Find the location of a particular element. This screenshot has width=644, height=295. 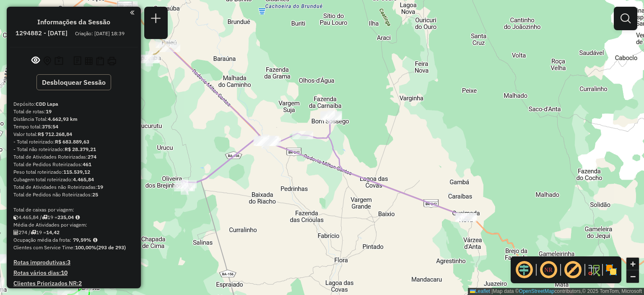

div: 274 / 19 = is located at coordinates (74, 233).